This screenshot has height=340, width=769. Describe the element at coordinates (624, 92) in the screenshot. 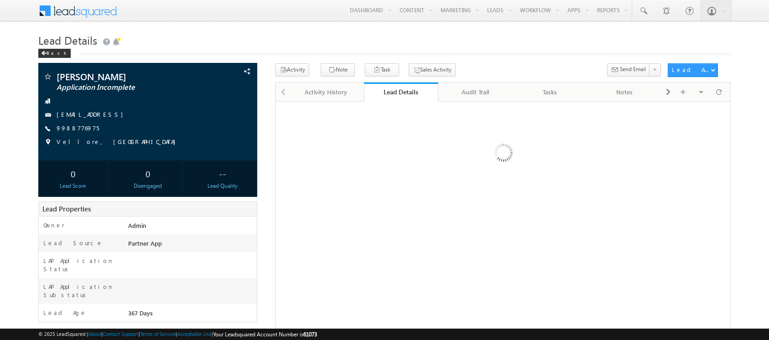

I see `div: Notes` at that location.